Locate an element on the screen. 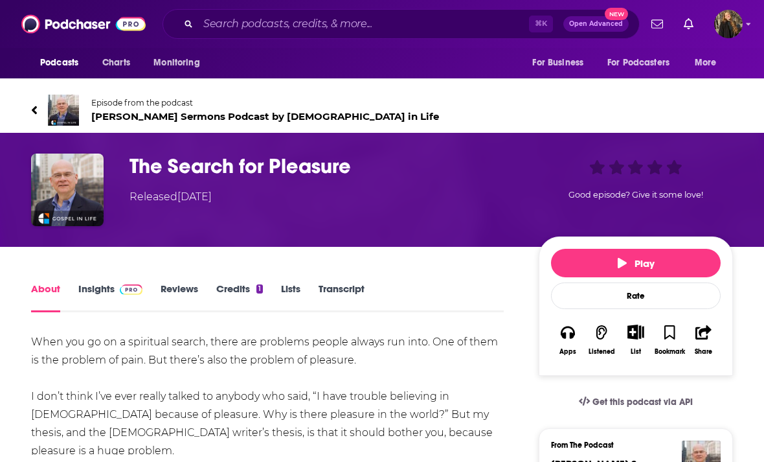  a: Reviews is located at coordinates (179, 297).